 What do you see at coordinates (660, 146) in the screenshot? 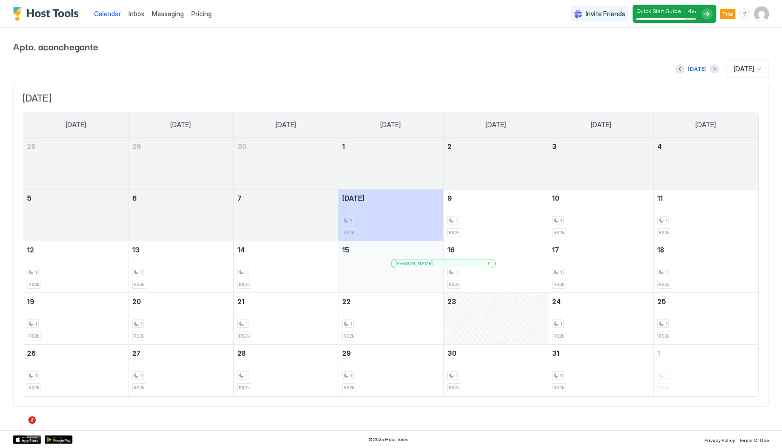
I see `span: 4` at bounding box center [660, 146].